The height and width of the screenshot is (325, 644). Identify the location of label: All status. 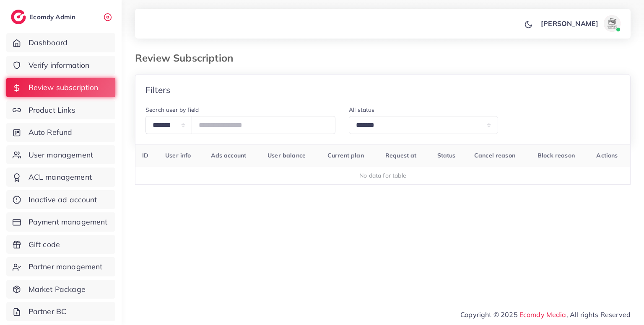
(362, 110).